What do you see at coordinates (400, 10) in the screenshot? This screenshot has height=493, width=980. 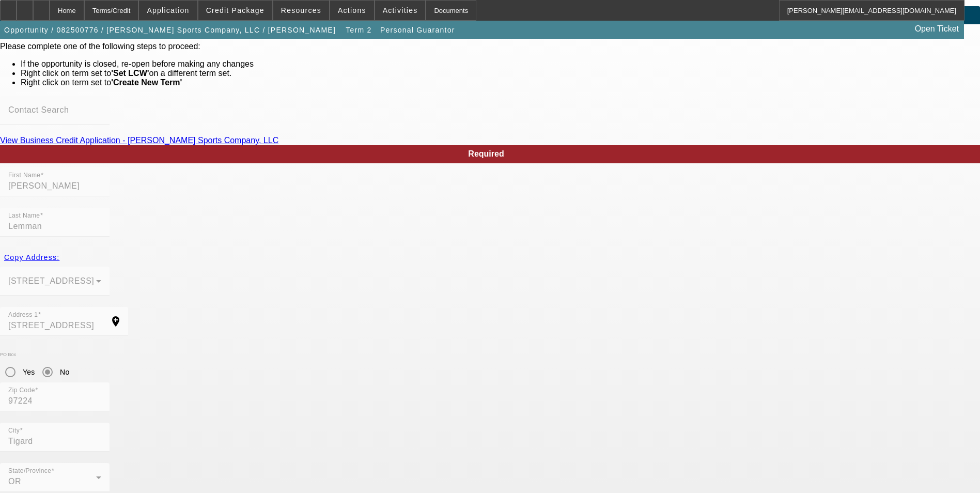 I see `button: Activities` at bounding box center [400, 10].